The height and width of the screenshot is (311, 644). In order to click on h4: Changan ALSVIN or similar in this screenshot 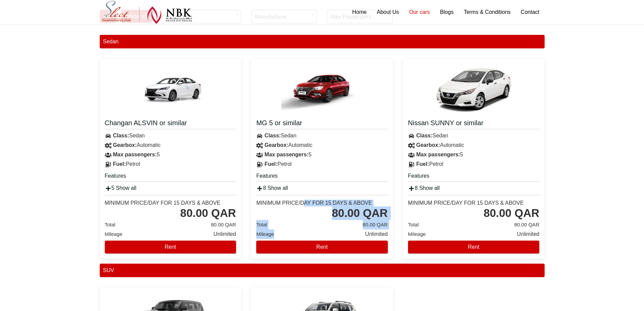, I will do `click(170, 124)`.